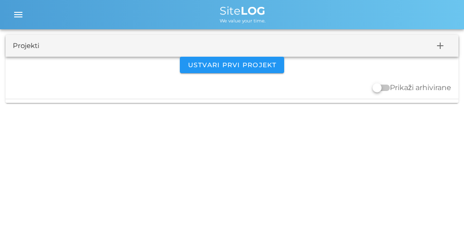 The height and width of the screenshot is (241, 464). What do you see at coordinates (420, 88) in the screenshot?
I see `label: Prikaži arhivirane` at bounding box center [420, 88].